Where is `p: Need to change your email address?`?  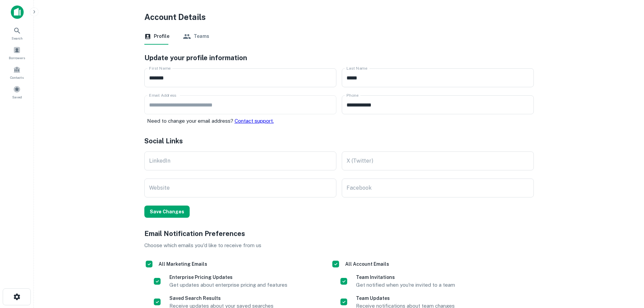 p: Need to change your email address? is located at coordinates (242, 121).